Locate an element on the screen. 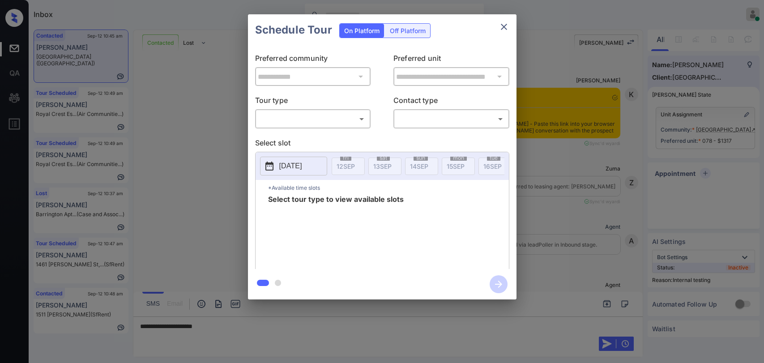 This screenshot has height=363, width=764. p: Tour type is located at coordinates (313, 102).